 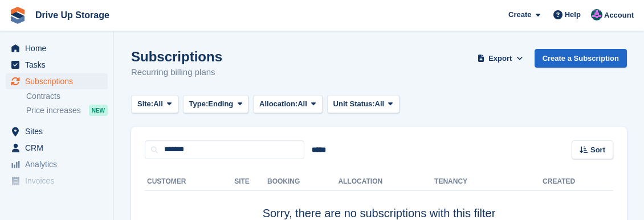 What do you see at coordinates (67, 111) in the screenshot?
I see `a: Price increases NEW` at bounding box center [67, 111].